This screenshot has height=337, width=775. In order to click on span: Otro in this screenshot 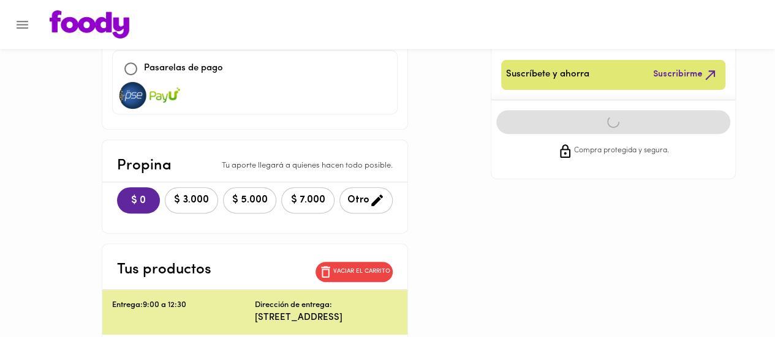, I will do `click(366, 200)`.